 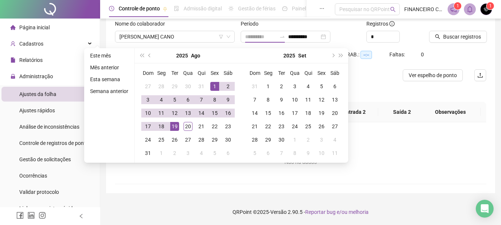 What do you see at coordinates (161, 113) in the screenshot?
I see `td: 2025-08-11` at bounding box center [161, 113].